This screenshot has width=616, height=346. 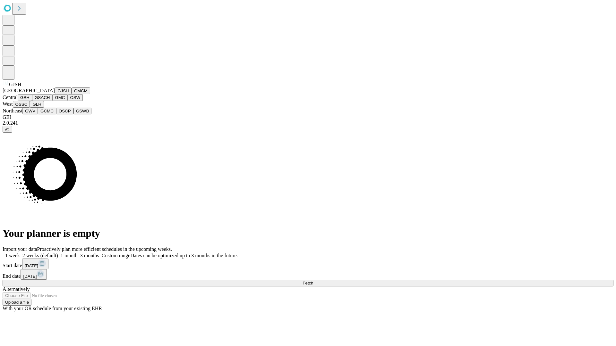 I want to click on button: GMCM, so click(x=81, y=91).